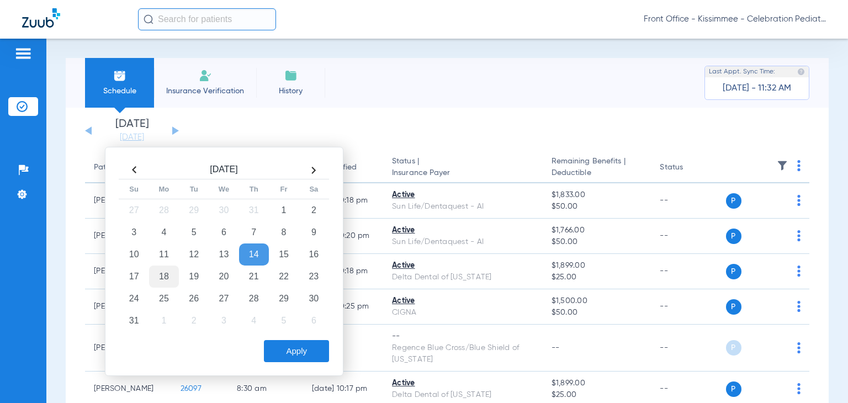 The height and width of the screenshot is (403, 848). Describe the element at coordinates (597, 173) in the screenshot. I see `span: Deductible` at that location.